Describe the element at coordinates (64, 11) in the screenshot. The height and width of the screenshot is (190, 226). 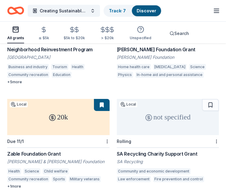
I see `button: Creating Sustainable and Community-owned access to Healthcare Equipments in remote regions in [GE...` at that location.